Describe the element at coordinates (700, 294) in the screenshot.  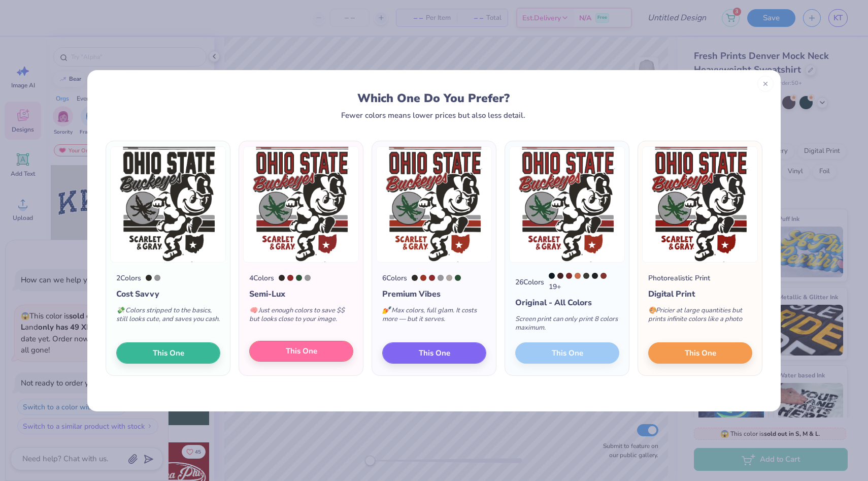
I see `div: Digital Print` at that location.